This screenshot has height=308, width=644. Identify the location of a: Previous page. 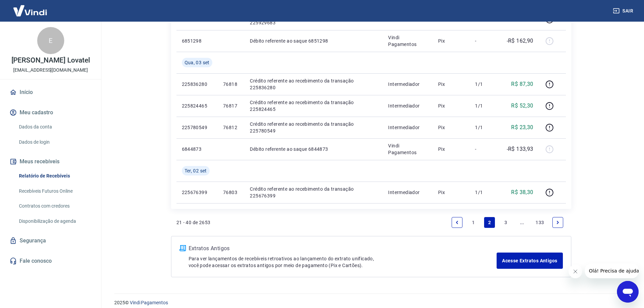
(457, 222).